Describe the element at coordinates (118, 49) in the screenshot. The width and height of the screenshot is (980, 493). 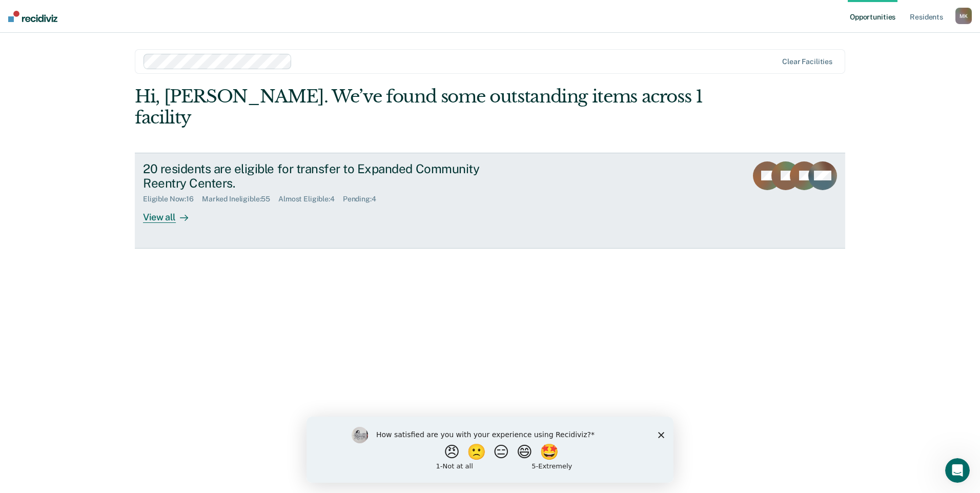
I see `div: 1 - Not at all` at that location.